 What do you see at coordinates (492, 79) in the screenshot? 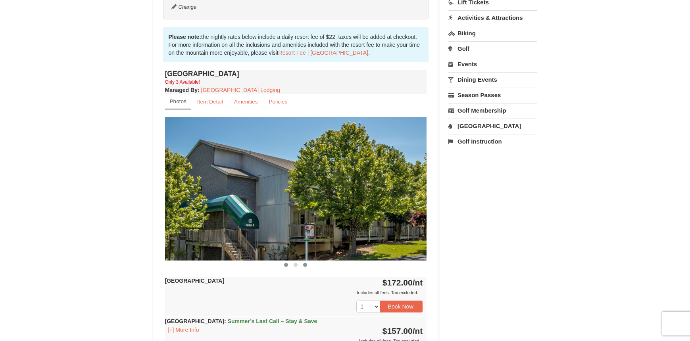
I see `a: Dining Events` at bounding box center [492, 79].